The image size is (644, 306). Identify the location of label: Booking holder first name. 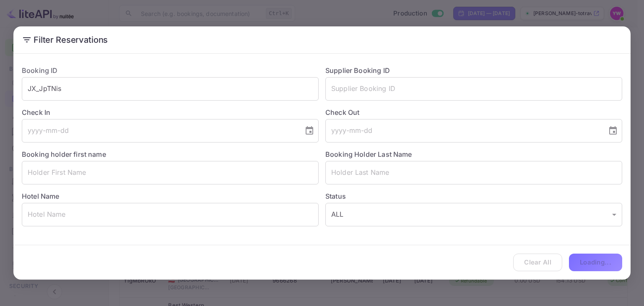
(64, 155).